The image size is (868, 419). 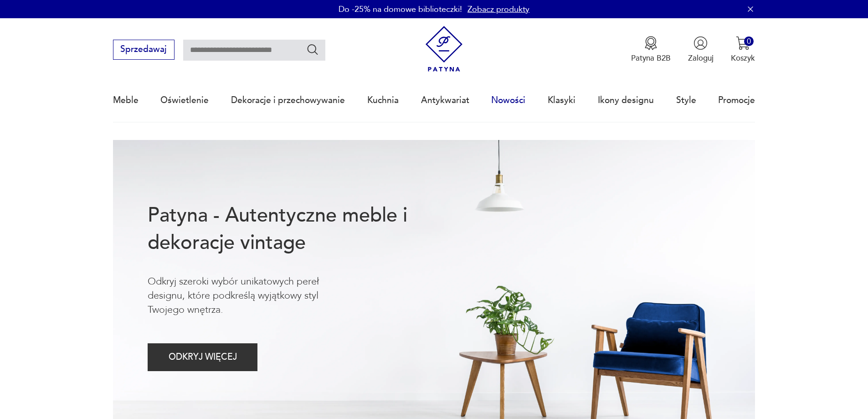 What do you see at coordinates (737, 100) in the screenshot?
I see `a: Promocje` at bounding box center [737, 100].